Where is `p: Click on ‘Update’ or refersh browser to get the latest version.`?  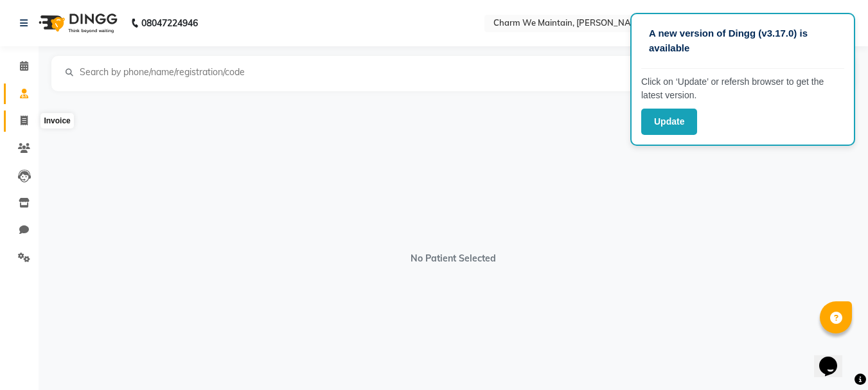 p: Click on ‘Update’ or refersh browser to get the latest version. is located at coordinates (742, 88).